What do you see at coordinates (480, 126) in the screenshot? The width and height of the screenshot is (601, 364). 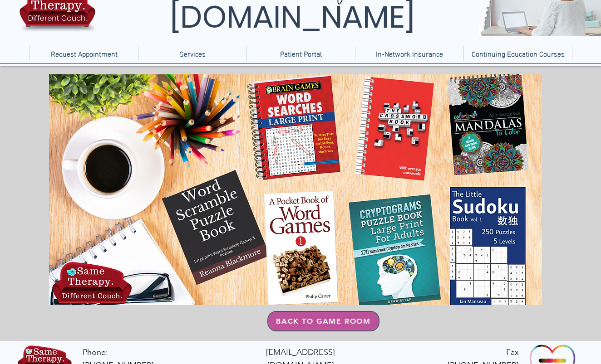 I see `svg: A mandala coloring book that when clicked brings you to a mandala coloring site.` at bounding box center [480, 126].